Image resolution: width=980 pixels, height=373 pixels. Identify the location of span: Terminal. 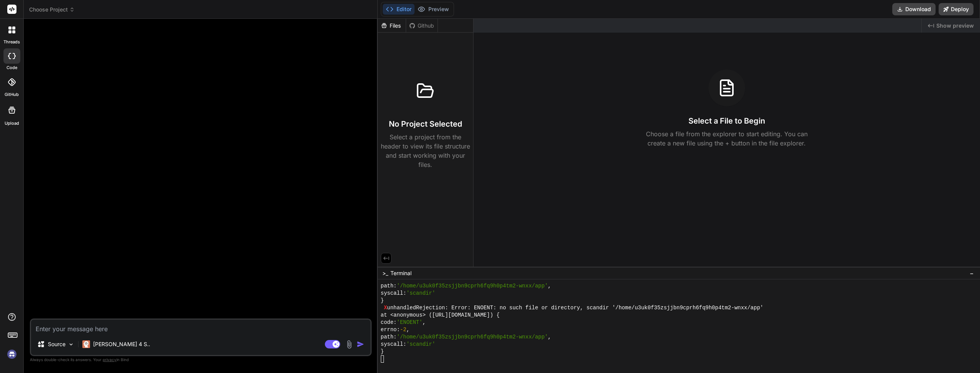
(401, 273).